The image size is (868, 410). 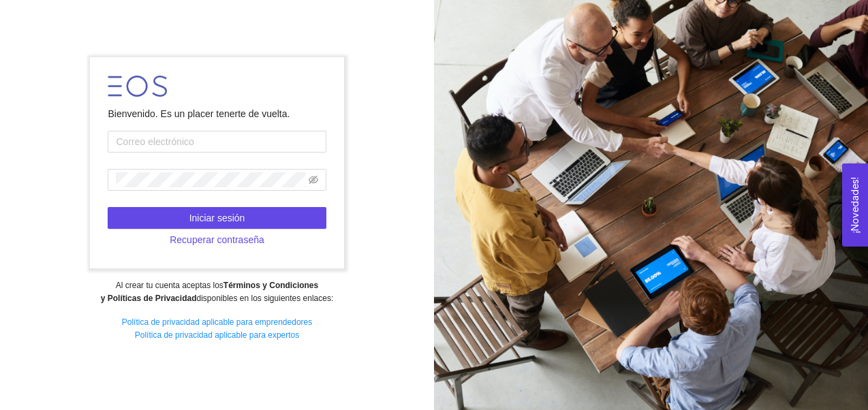 What do you see at coordinates (313, 180) in the screenshot?
I see `span: eye-invisible` at bounding box center [313, 180].